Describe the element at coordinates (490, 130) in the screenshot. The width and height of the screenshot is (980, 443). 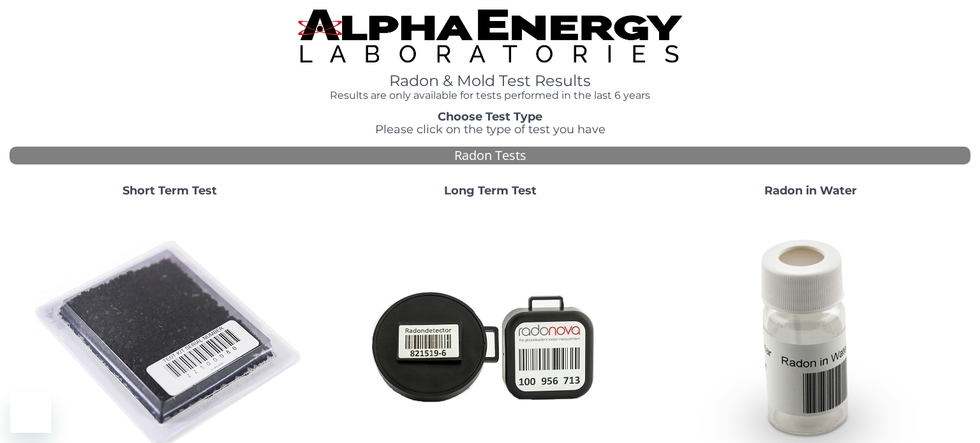
I see `span: Please click on the type of test you have` at that location.